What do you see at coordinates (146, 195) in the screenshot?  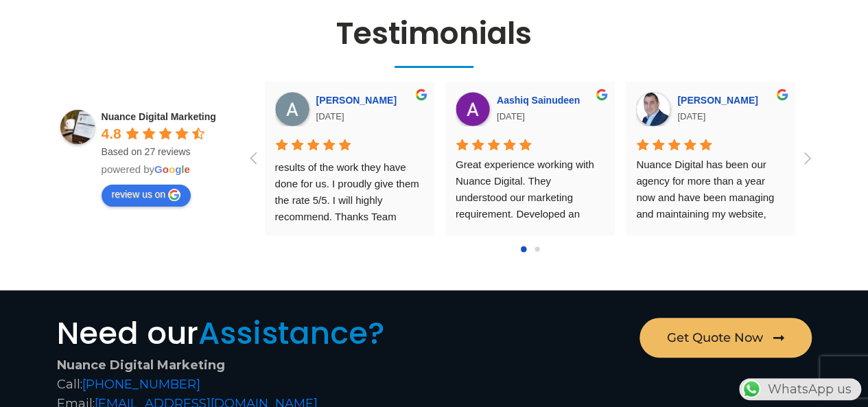 I see `a: Write a review` at bounding box center [146, 195].